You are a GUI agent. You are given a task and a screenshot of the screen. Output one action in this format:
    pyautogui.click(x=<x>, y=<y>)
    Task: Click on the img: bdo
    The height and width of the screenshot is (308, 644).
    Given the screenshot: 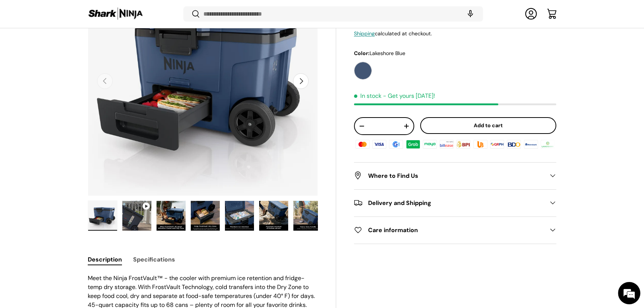 What is the action you would take?
    pyautogui.click(x=514, y=144)
    